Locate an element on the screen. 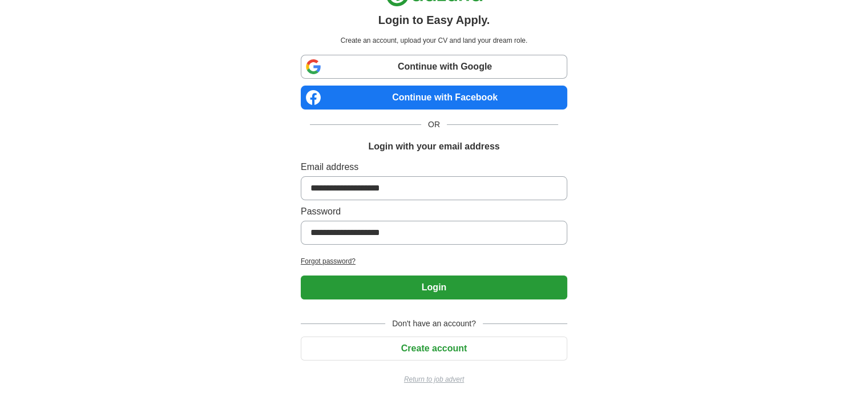  label: Password is located at coordinates (434, 212).